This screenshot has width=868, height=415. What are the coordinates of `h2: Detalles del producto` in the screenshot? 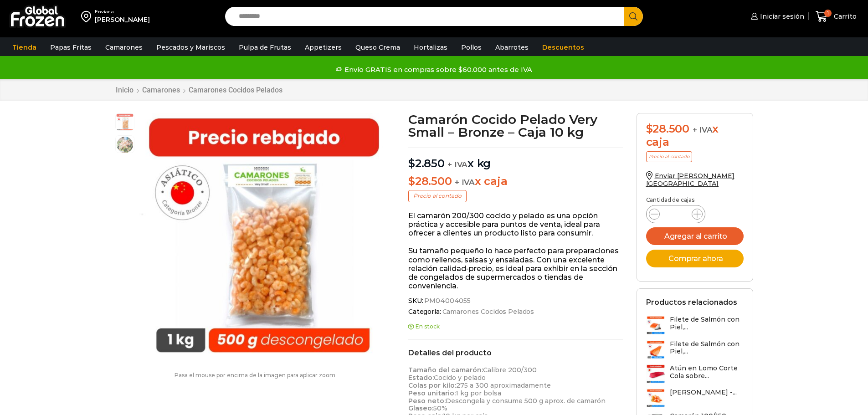 It's located at (515, 352).